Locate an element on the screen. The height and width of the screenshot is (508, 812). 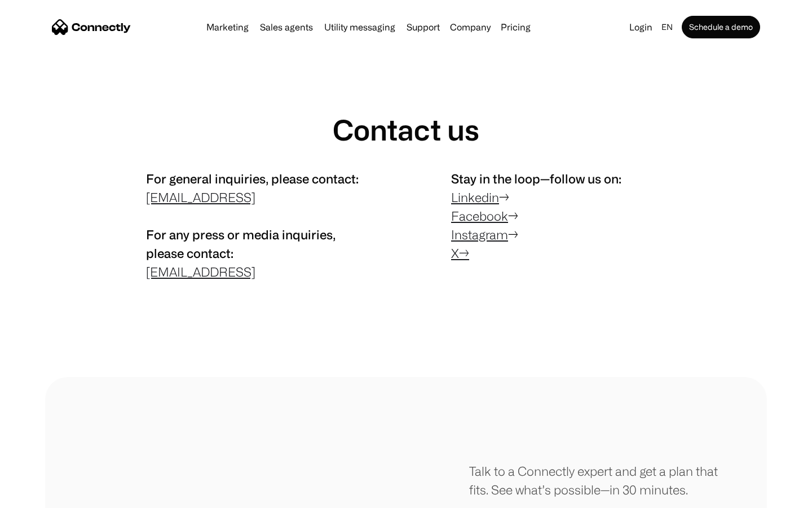
aside: Language selected: English is located at coordinates (40, 496).